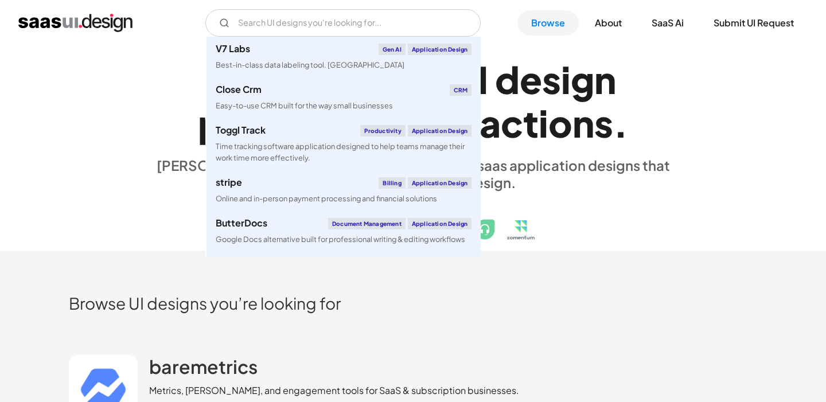 This screenshot has width=826, height=402. I want to click on div: Productivity, so click(383, 131).